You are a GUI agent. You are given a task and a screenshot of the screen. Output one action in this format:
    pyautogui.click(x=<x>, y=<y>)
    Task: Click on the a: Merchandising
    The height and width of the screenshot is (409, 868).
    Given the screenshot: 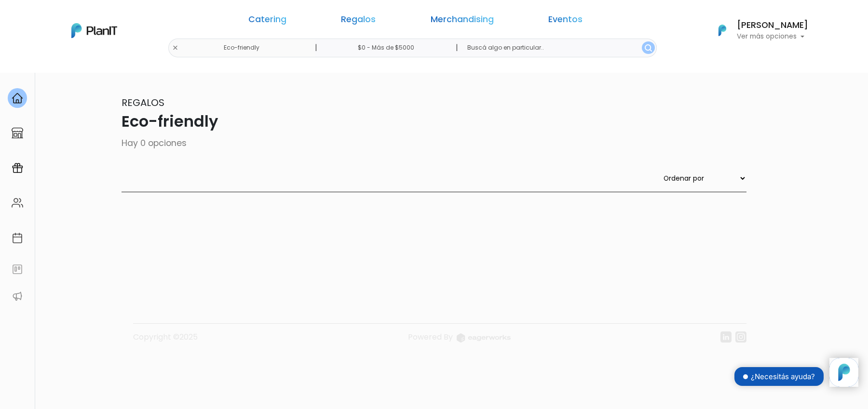 What is the action you would take?
    pyautogui.click(x=462, y=21)
    